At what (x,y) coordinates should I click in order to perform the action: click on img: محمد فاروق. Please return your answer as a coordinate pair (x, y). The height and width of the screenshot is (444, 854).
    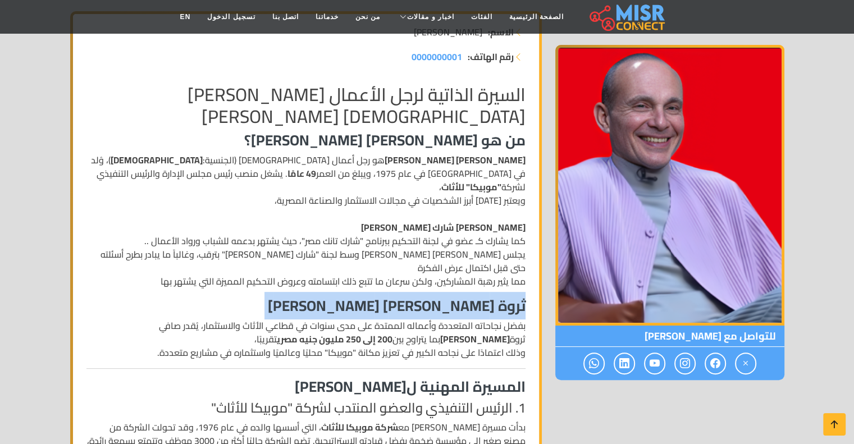
    Looking at the image, I should click on (670, 185).